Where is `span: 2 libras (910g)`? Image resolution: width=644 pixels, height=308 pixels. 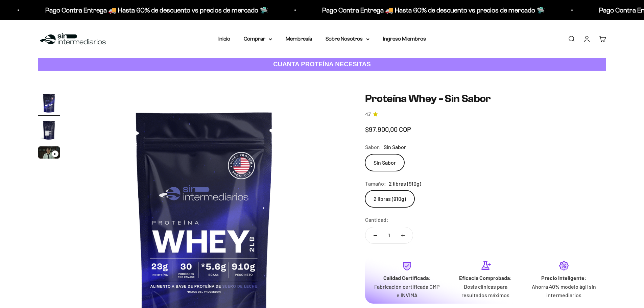 span: 2 libras (910g) is located at coordinates (405, 184).